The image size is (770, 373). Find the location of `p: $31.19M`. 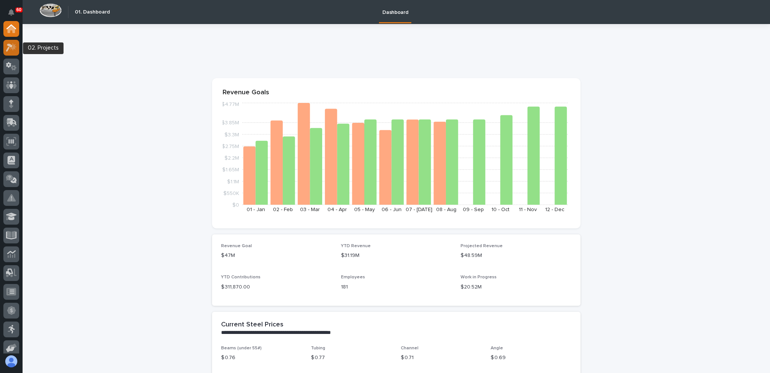

p: $31.19M is located at coordinates (396, 256).